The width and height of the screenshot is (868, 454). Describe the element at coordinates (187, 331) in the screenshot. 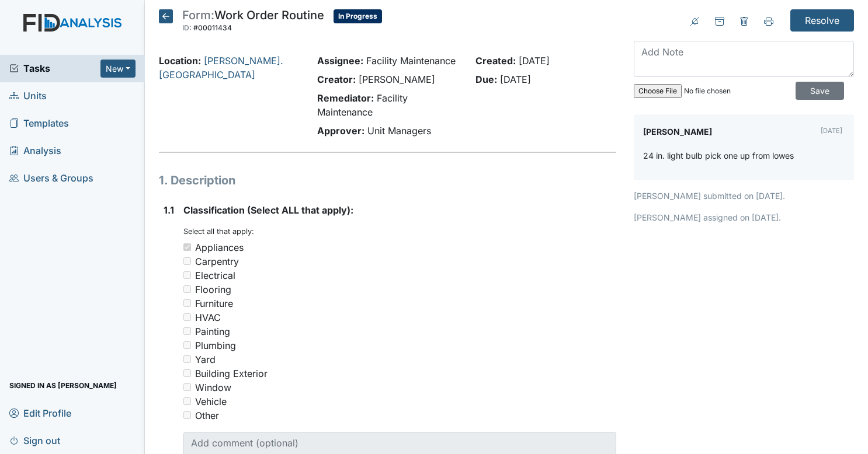

I see `input: Painting` at that location.